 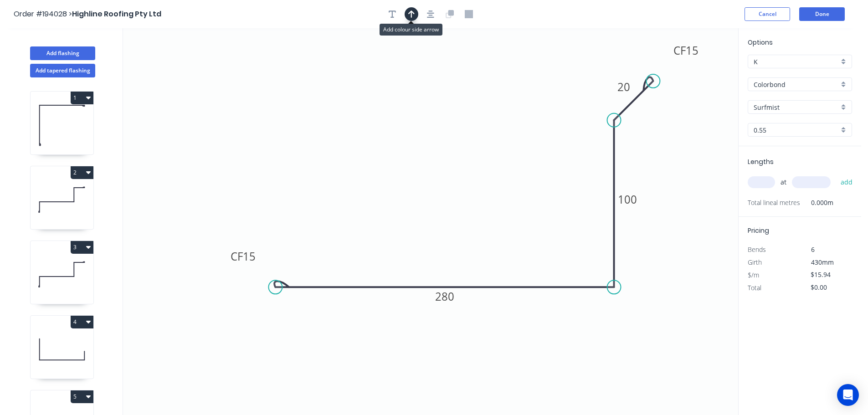 I want to click on span: Options, so click(x=760, y=43).